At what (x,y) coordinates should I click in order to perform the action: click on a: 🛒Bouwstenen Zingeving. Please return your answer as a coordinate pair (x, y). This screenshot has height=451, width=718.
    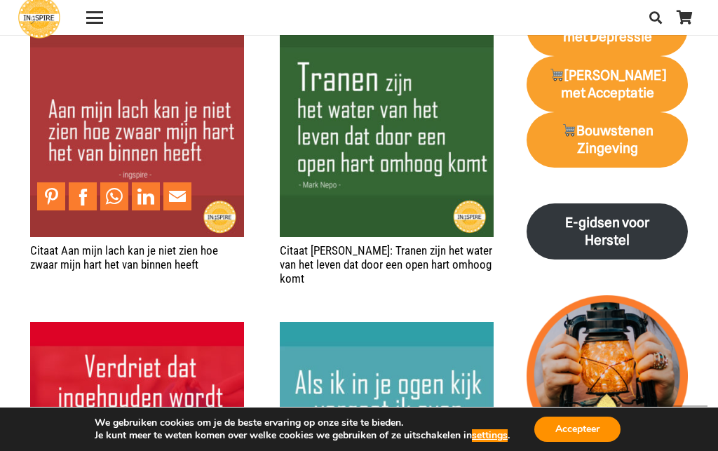
    Looking at the image, I should click on (607, 140).